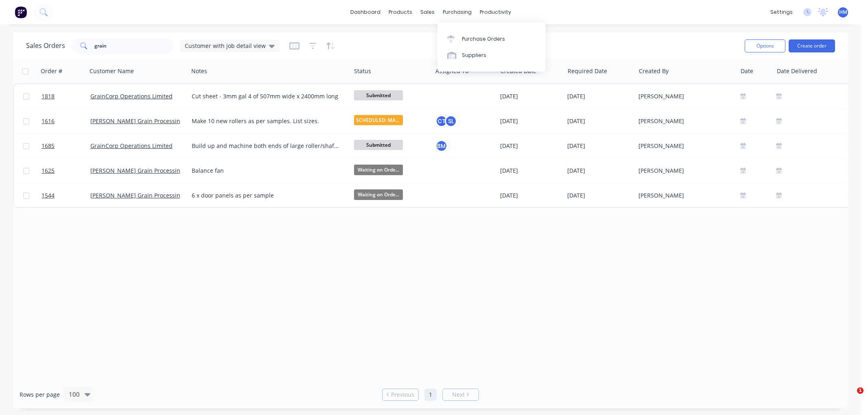 The image size is (868, 415). Describe the element at coordinates (458, 395) in the screenshot. I see `span: Next` at that location.